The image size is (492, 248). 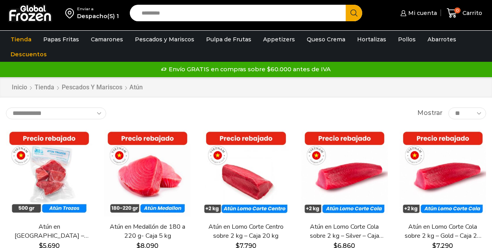 I want to click on a: Atún en Lomo Corte Centro sobre 2 kg – Caja 20 kg, so click(x=246, y=231).